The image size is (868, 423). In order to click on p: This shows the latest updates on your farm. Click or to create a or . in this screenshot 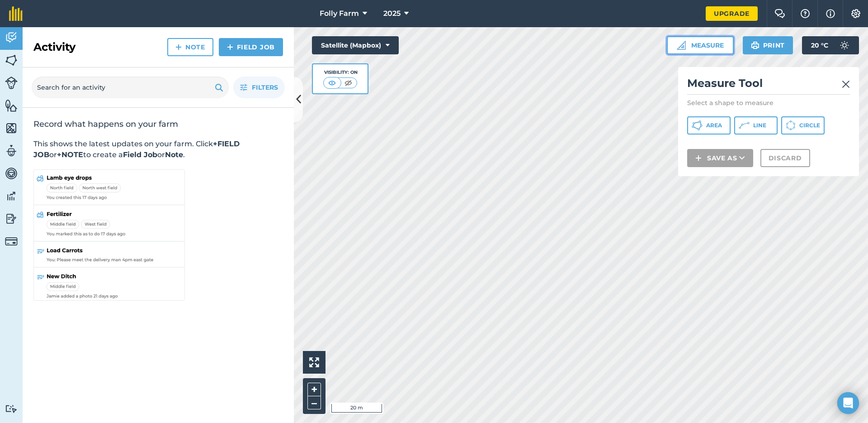, I will do `click(158, 150)`.